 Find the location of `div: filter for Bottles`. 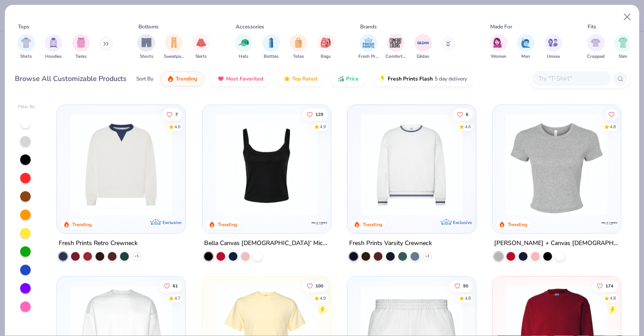

div: filter for Bottles is located at coordinates (271, 47).